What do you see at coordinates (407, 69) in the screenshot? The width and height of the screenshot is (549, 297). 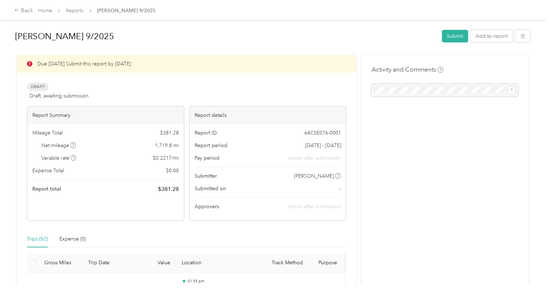 I see `h4: Activity and Comments` at bounding box center [407, 69].